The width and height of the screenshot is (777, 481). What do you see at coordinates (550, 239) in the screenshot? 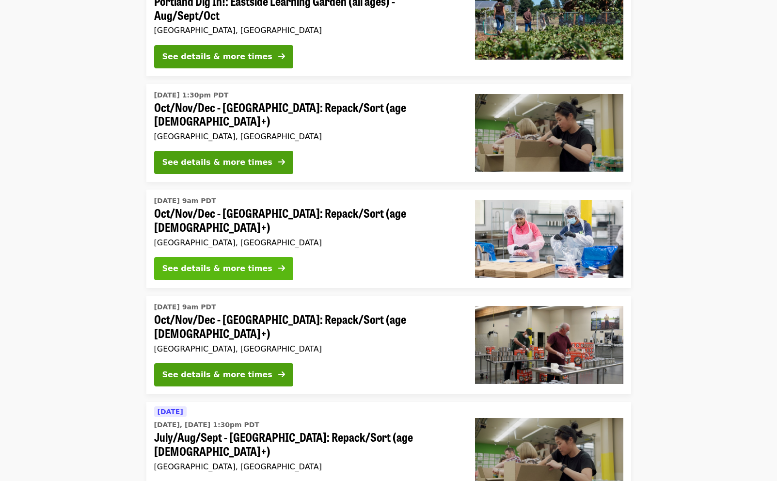
I see `img: Oct/Nov/Dec - Beaverton: Repack/Sort (age 10+) organized by Oregon Food Bank` at bounding box center [550, 239].